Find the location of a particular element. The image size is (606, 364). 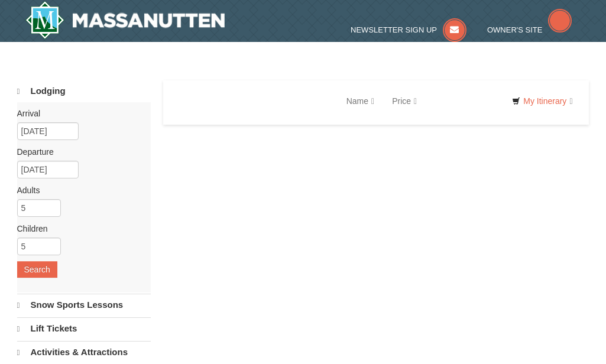

label: Adults is located at coordinates (80, 190).